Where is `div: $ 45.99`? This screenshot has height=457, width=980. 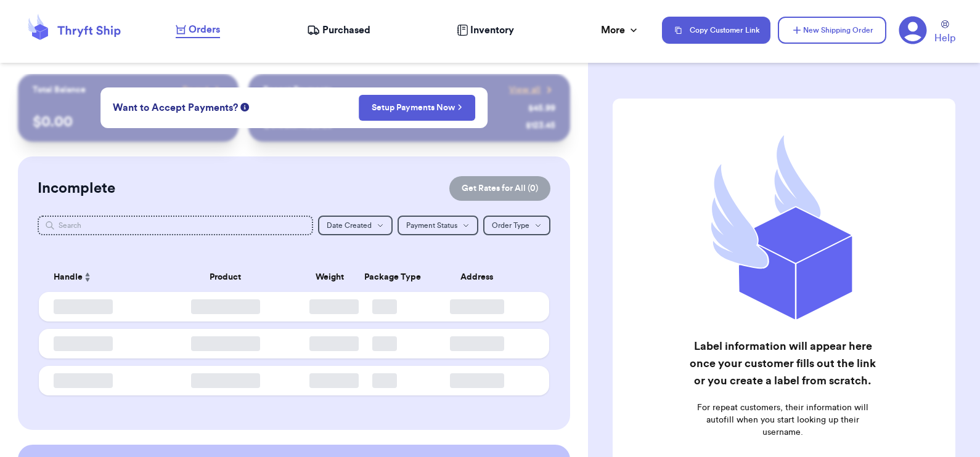 div: $ 45.99 is located at coordinates (542, 109).